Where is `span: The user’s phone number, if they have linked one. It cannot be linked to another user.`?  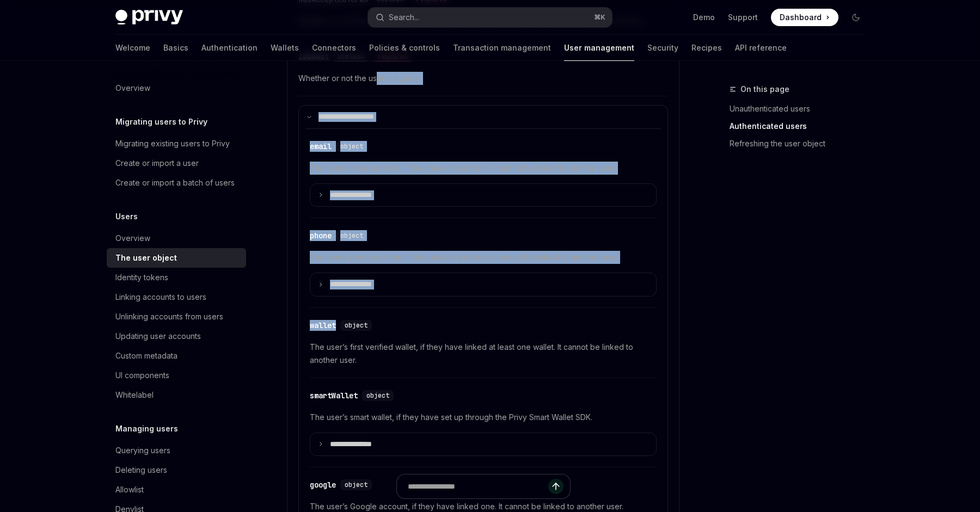 span: The user’s phone number, if they have linked one. It cannot be linked to another user. is located at coordinates (483, 257).